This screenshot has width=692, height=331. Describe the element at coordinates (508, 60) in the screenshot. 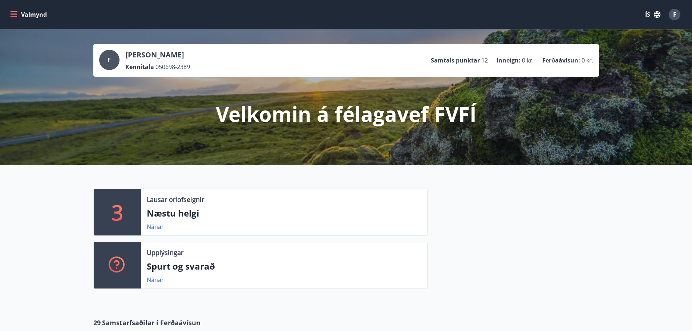

I see `p: Inneign :` at that location.